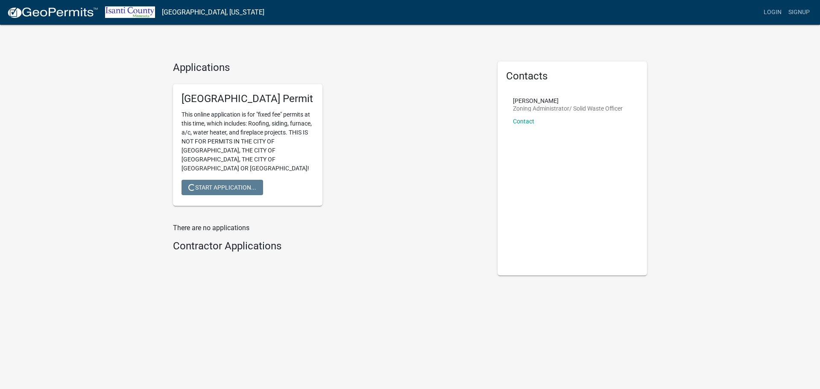 Image resolution: width=820 pixels, height=389 pixels. I want to click on p: Zoning Administrator/ Solid Waste Officer, so click(568, 109).